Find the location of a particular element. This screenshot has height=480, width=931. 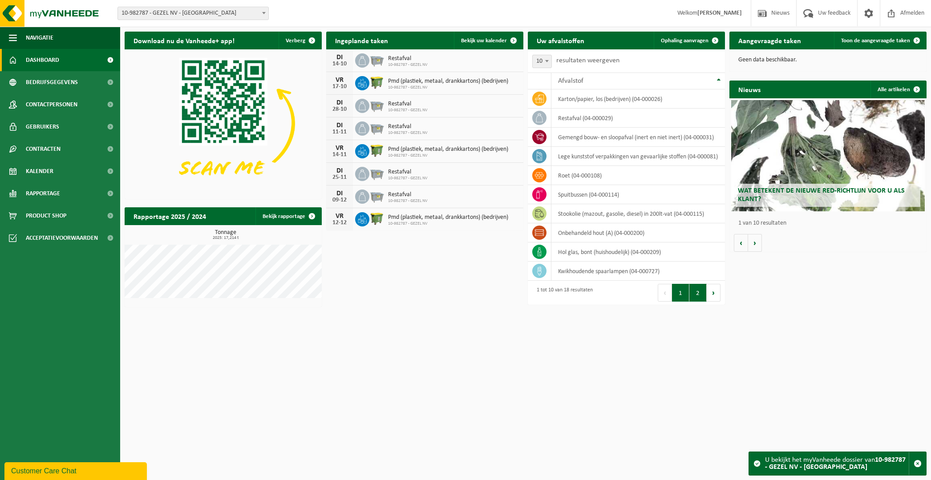

img: Download de VHEPlus App is located at coordinates (223, 123).